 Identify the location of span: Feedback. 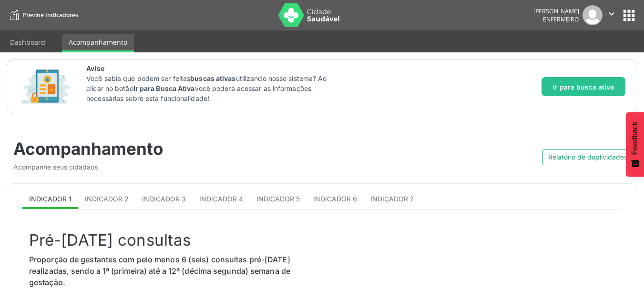
(635, 138).